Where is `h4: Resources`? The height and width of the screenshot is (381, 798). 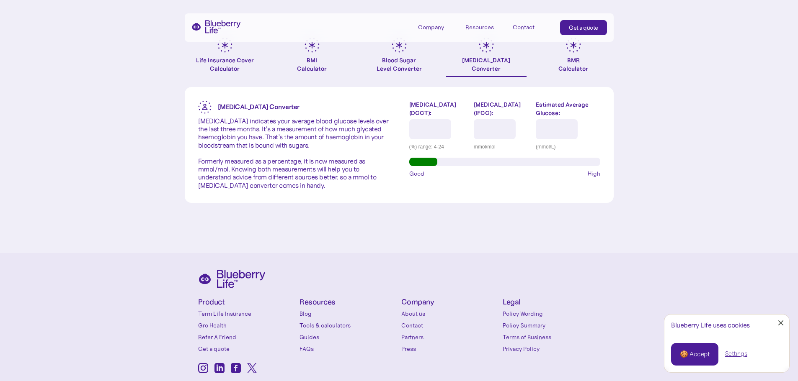 h4: Resources is located at coordinates (348, 302).